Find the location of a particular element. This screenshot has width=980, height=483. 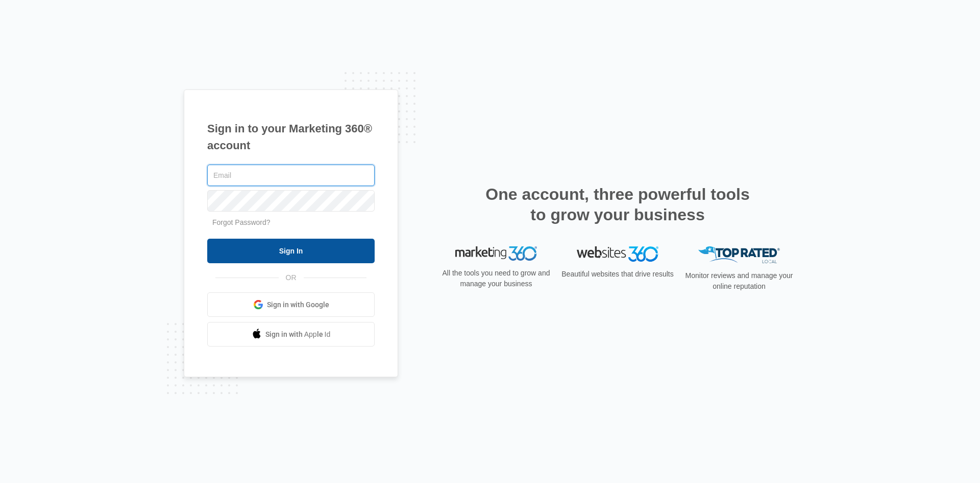

p: Monitor reviews and manage your online reputation is located at coordinates (739, 281).